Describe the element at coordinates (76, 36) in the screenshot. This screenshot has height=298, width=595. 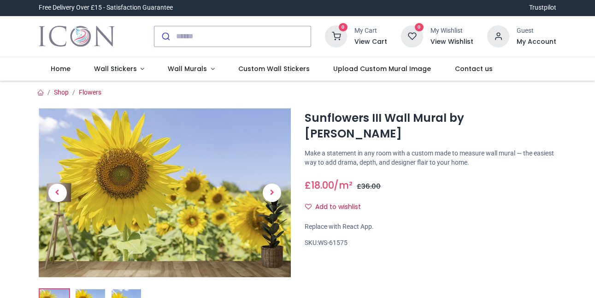
I see `img: Icon Wall Stickers` at that location.